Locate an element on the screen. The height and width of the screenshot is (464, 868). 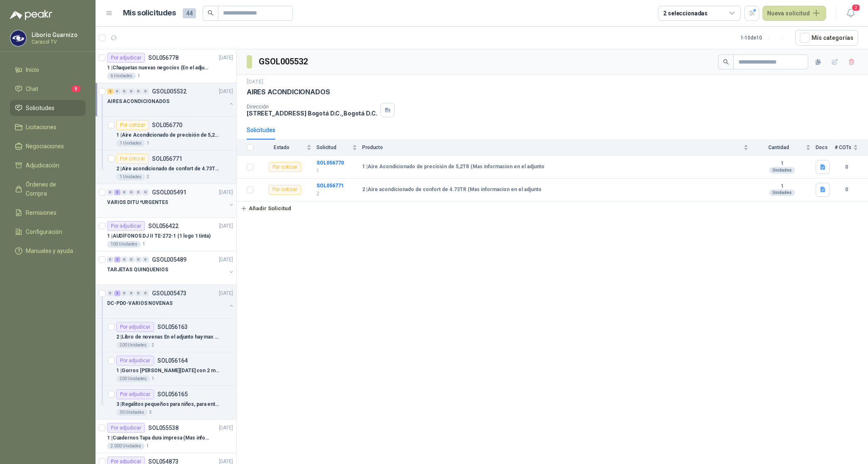
a: Por cotizarSOL0567701 |Aire Acondicionado de precisión de 5,2TR (Mas informacion en el adjunto1 U... is located at coordinates (166, 133).